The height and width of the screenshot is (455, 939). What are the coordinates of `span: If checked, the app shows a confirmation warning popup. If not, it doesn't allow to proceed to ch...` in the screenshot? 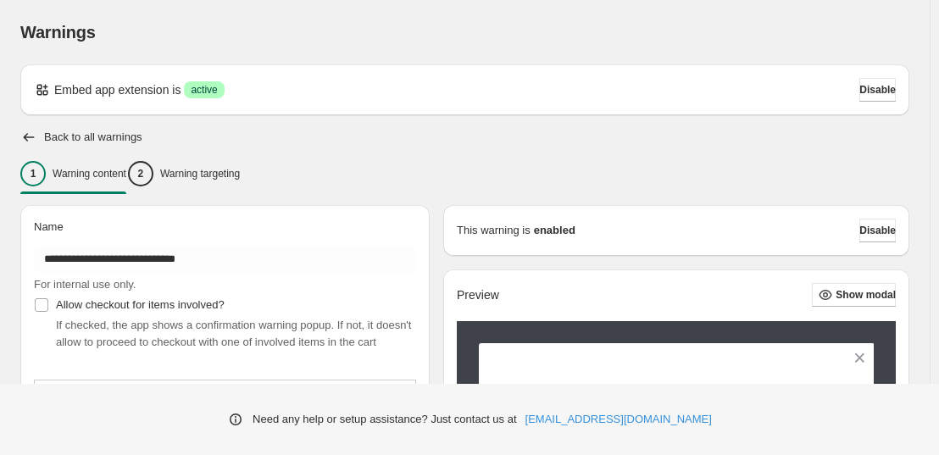 It's located at (233, 333).